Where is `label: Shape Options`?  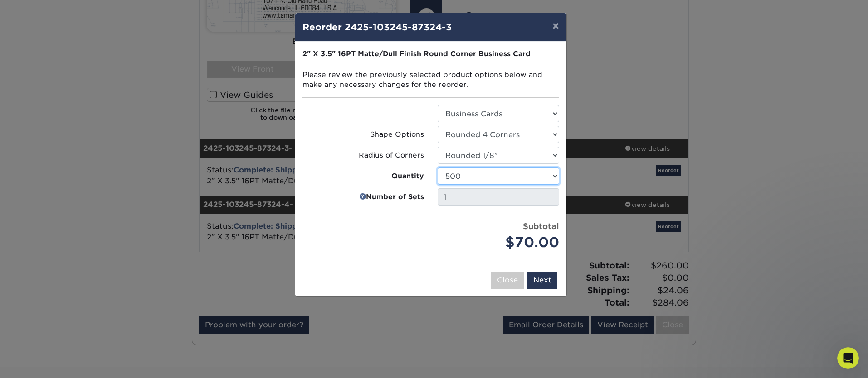
label: Shape Options is located at coordinates (364, 135).